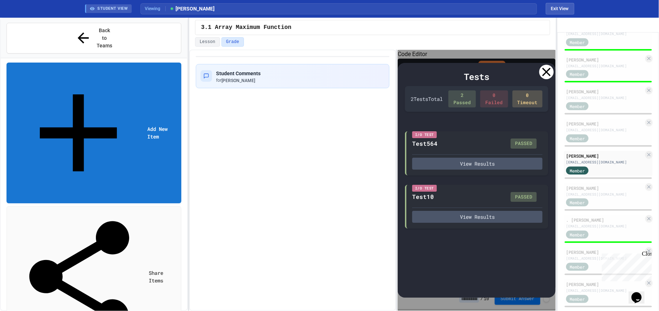 This screenshot has width=659, height=311. Describe the element at coordinates (104, 38) in the screenshot. I see `span: Back to Teams` at that location.